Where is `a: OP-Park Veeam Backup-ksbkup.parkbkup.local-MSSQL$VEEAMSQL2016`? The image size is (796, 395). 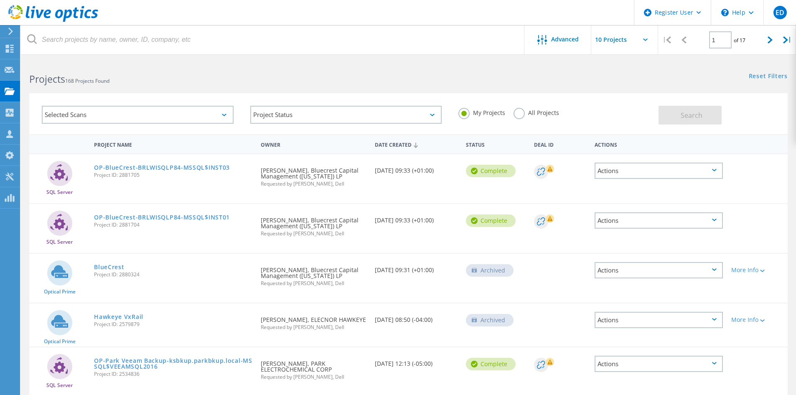 a: OP-Park Veeam Backup-ksbkup.parkbkup.local-MSSQL$VEEAMSQL2016 is located at coordinates (173, 364).